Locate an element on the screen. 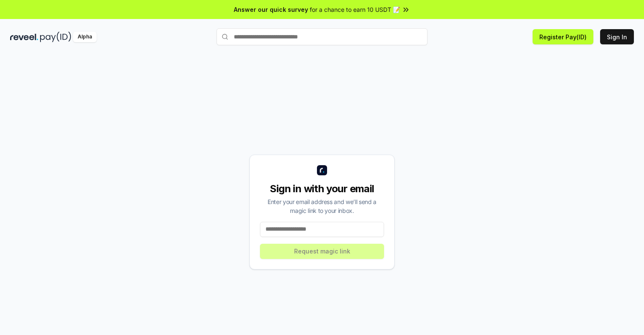 The height and width of the screenshot is (335, 644). div: Alpha is located at coordinates (85, 37).